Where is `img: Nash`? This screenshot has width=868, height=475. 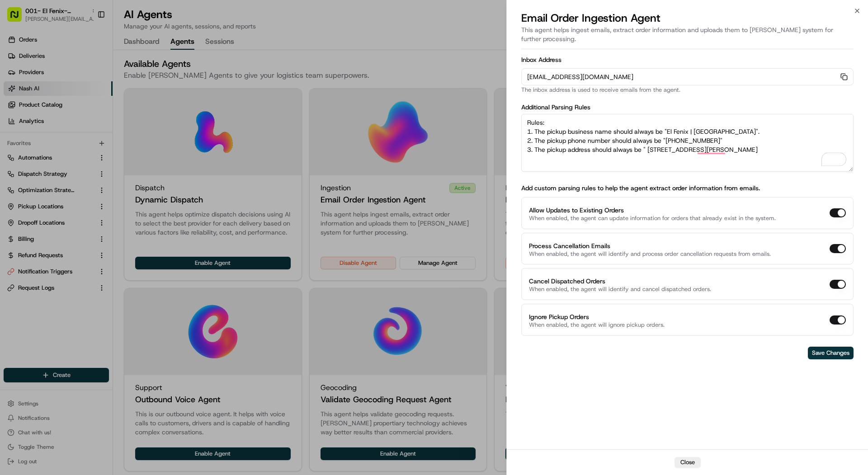 img: Nash is located at coordinates (18, 18).